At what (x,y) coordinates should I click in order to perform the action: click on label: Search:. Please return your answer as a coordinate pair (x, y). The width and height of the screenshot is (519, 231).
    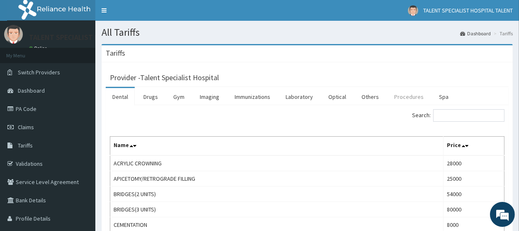
    Looking at the image, I should click on (458, 115).